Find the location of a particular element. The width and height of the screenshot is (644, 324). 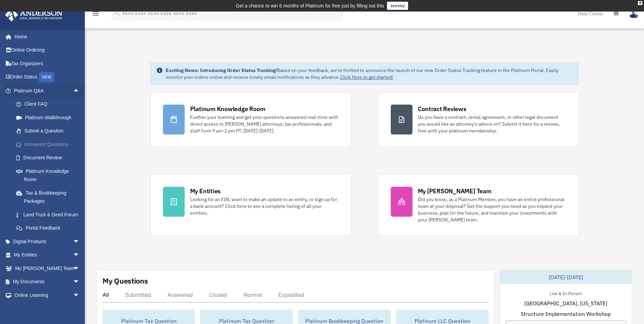

a: Tax & Bookkeeping Packages is located at coordinates (49, 197).